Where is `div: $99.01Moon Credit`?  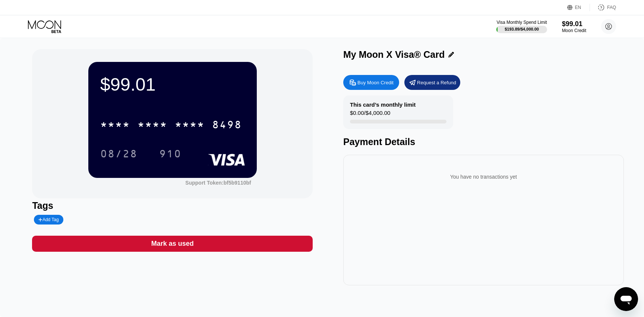
div: $99.01Moon Credit is located at coordinates (574, 26).